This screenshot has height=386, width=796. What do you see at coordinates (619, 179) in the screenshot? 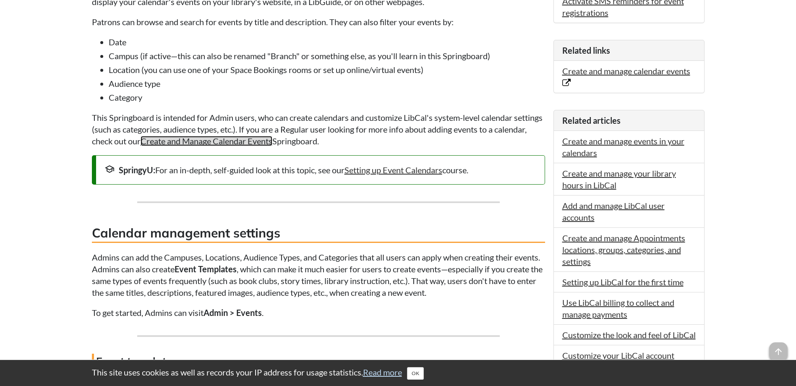
I see `a: Create and manage your library hours in LibCal` at bounding box center [619, 179].